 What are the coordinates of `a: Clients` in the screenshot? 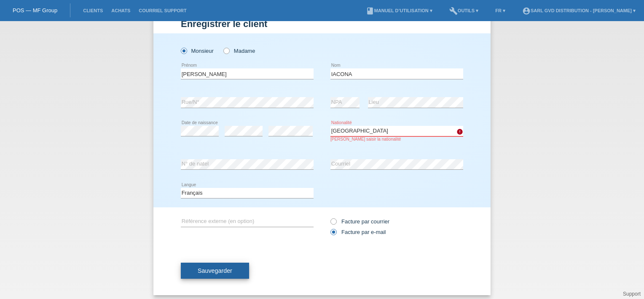 It's located at (93, 11).